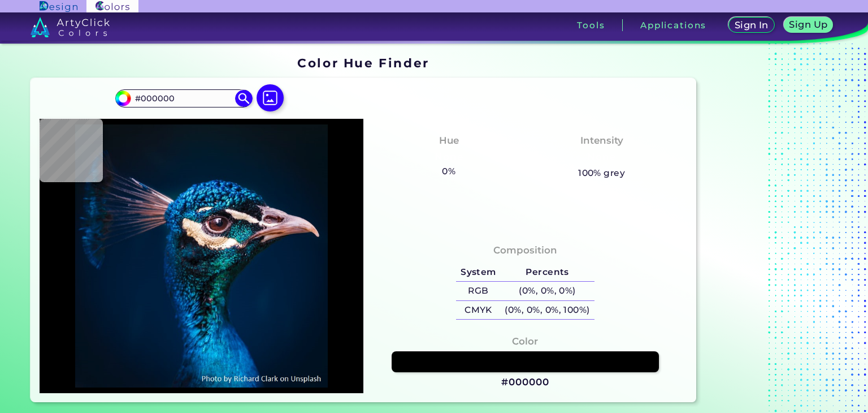  What do you see at coordinates (270, 98) in the screenshot?
I see `img: icon picture` at bounding box center [270, 98].